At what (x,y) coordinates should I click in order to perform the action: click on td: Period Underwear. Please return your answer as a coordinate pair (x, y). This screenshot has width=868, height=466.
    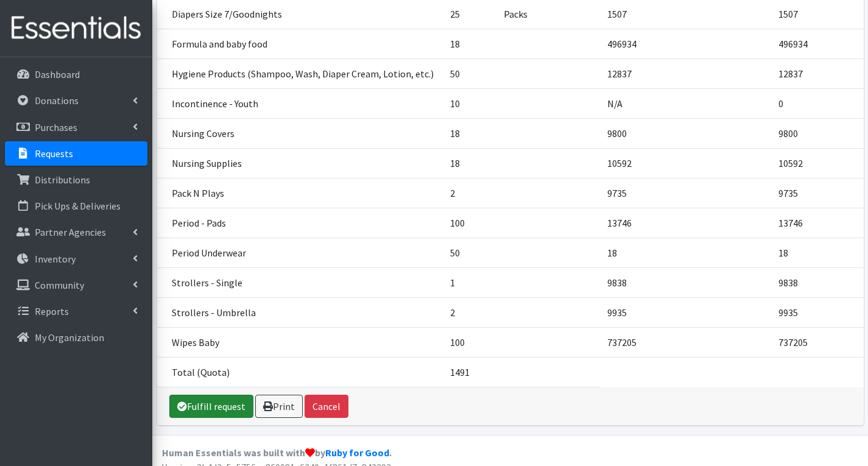
    Looking at the image, I should click on (300, 253).